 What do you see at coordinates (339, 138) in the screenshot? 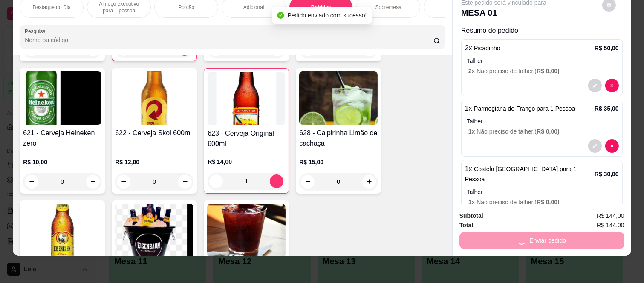
I see `h4: 628 - Caipirinha Limão de cachaça` at bounding box center [339, 138].